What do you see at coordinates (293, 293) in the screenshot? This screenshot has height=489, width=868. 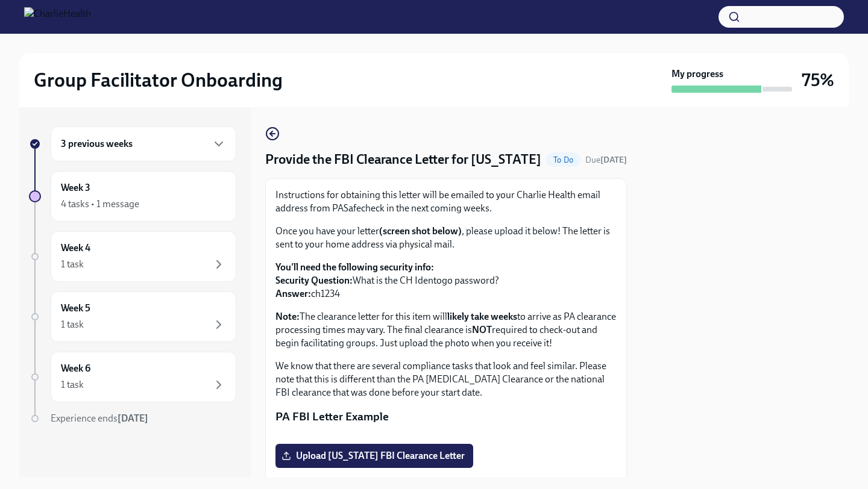 I see `strong: Answer:` at bounding box center [293, 293].